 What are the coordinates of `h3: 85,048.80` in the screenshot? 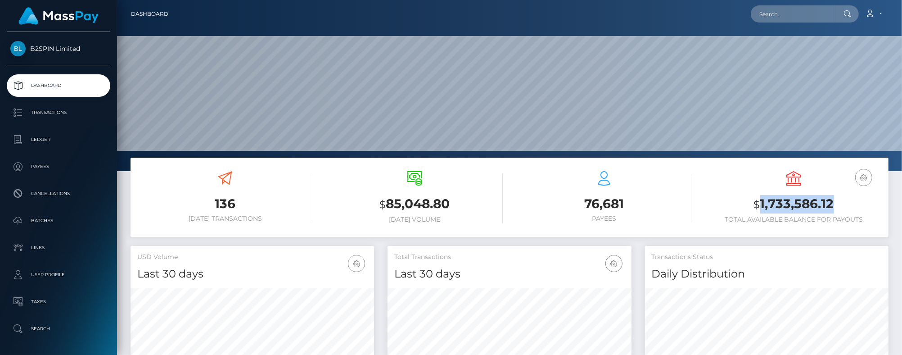 It's located at (415, 204).